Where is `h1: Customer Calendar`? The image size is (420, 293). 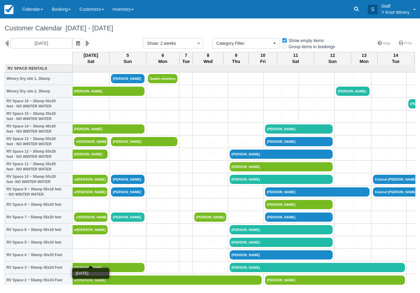
h1: Customer Calendar is located at coordinates (210, 28).